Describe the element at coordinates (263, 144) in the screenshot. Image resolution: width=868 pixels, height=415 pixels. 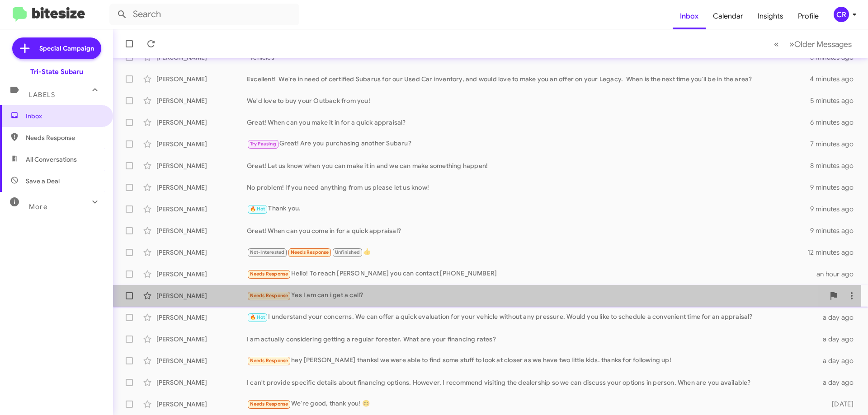
I see `span: Try Pausing` at that location.